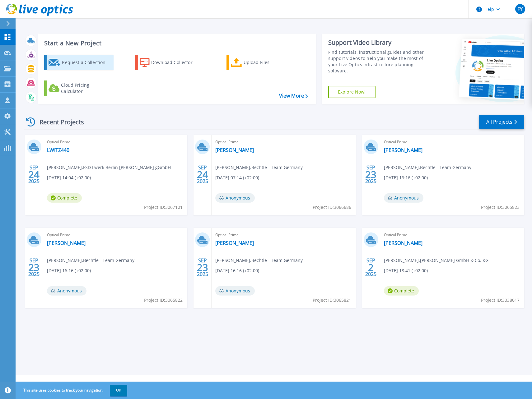 The width and height of the screenshot is (532, 399). Describe the element at coordinates (58, 150) in the screenshot. I see `a: LWITZ440` at that location.